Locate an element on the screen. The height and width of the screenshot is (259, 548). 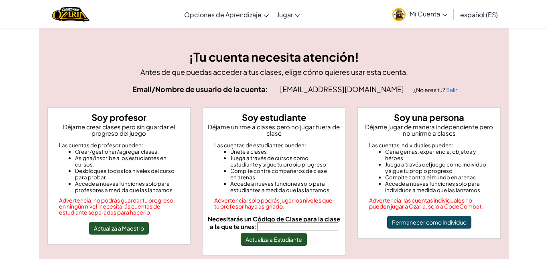
a: Salir is located at coordinates (451, 90).